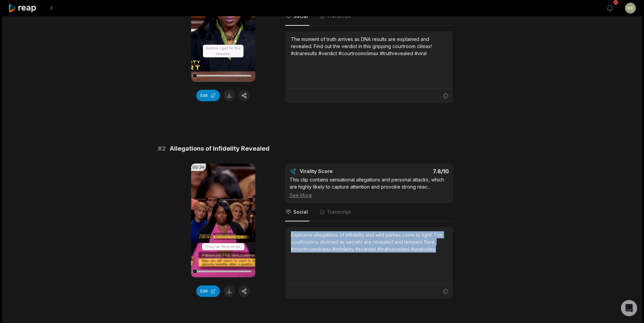 This screenshot has width=644, height=323. Describe the element at coordinates (220, 149) in the screenshot. I see `span: Allegations of Infidelity Revealed` at that location.